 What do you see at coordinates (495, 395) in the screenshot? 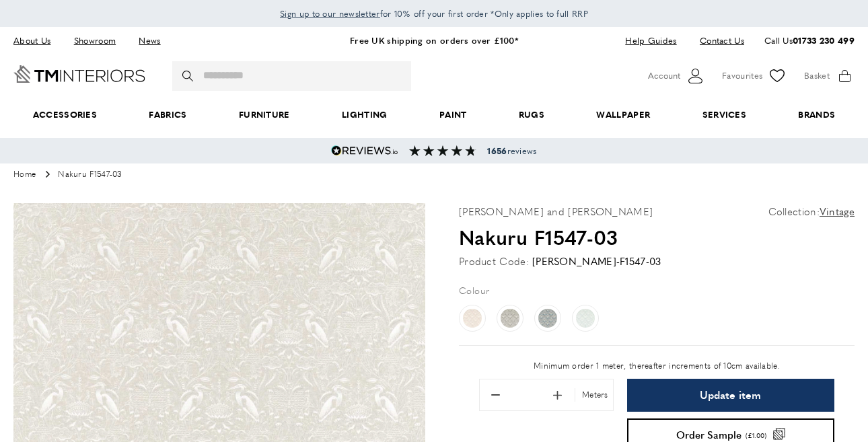
I see `button: Remove 0.1 from quantity` at bounding box center [495, 395].